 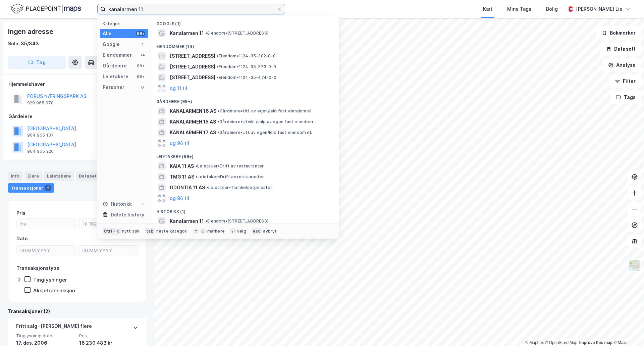 I want to click on span: Eiendom • 1124-35-382-0-0, so click(x=246, y=56).